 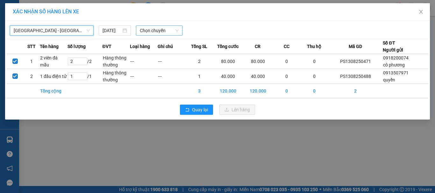 What do you see at coordinates (49, 47) in the screenshot?
I see `span: Tên hàng` at bounding box center [49, 47].